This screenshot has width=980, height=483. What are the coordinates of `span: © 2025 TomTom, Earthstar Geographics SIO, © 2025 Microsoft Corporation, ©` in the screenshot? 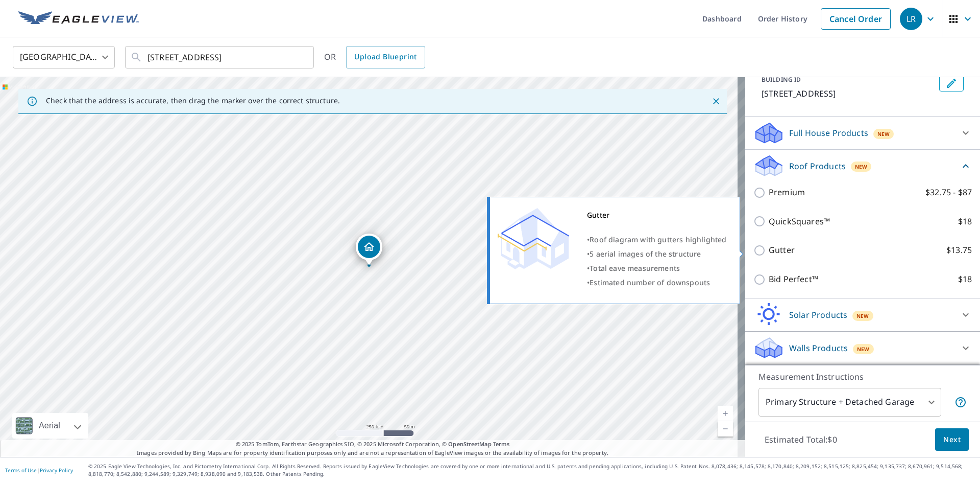 It's located at (373, 444).